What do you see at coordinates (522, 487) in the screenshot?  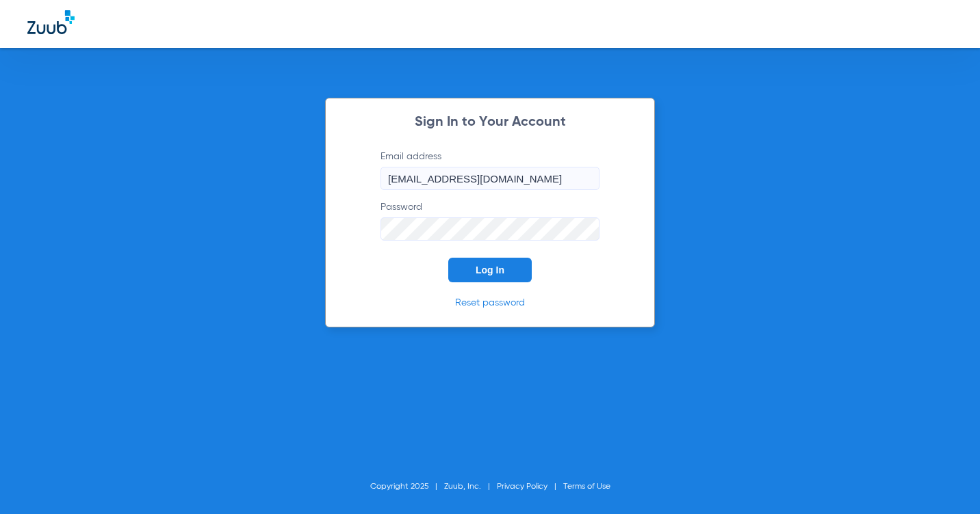 I see `a: Privacy Policy` at bounding box center [522, 487].